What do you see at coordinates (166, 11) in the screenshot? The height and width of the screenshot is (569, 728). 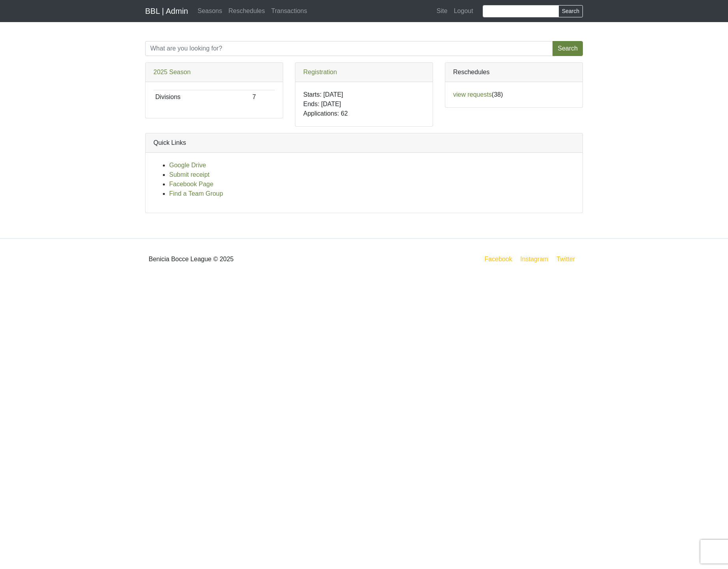 I see `a: BBL | Admin` at bounding box center [166, 11].